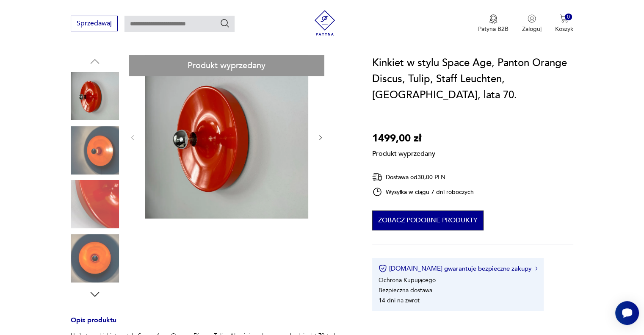 This screenshot has width=644, height=335. What do you see at coordinates (211, 325) in the screenshot?
I see `h3: Opis produktu` at bounding box center [211, 325].